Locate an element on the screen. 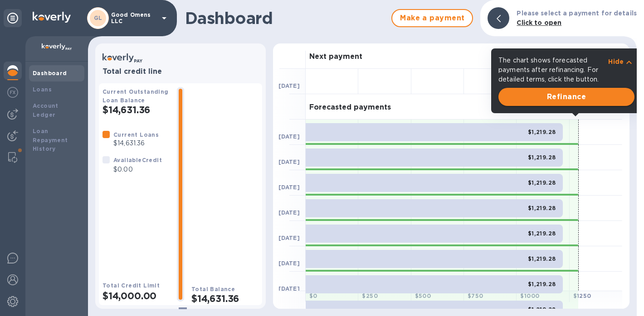 Image resolution: width=644 pixels, height=316 pixels. b: Available Credit is located at coordinates (138, 160).